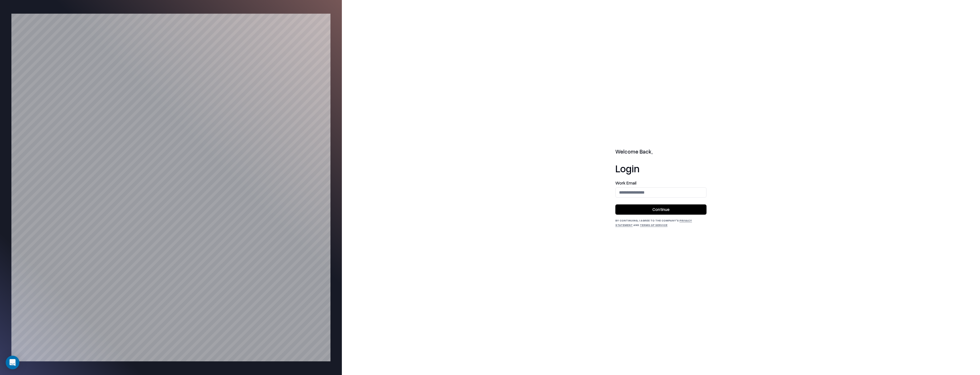 This screenshot has width=980, height=375. I want to click on button: Continue, so click(661, 210).